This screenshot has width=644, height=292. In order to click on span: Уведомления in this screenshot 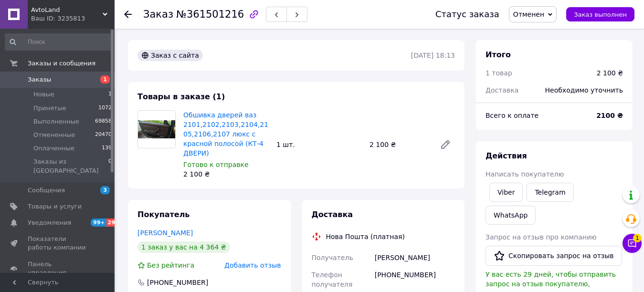, I will do `click(49, 223)`.